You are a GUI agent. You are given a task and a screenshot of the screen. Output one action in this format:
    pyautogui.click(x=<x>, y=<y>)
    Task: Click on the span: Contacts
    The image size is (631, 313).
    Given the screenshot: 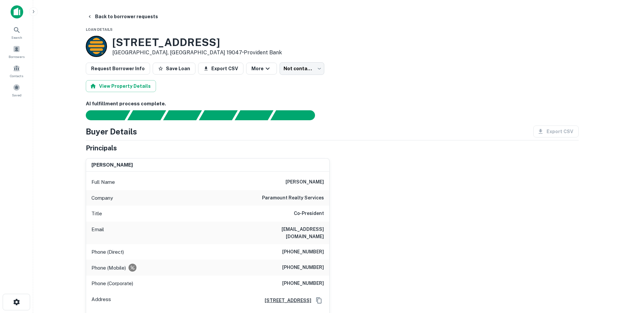 What is the action you would take?
    pyautogui.click(x=17, y=76)
    